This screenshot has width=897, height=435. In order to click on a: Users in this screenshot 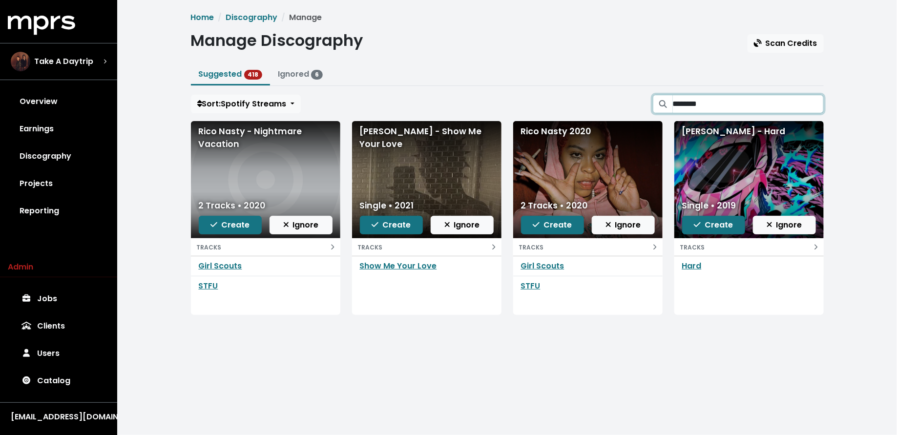, I will do `click(59, 354)`.